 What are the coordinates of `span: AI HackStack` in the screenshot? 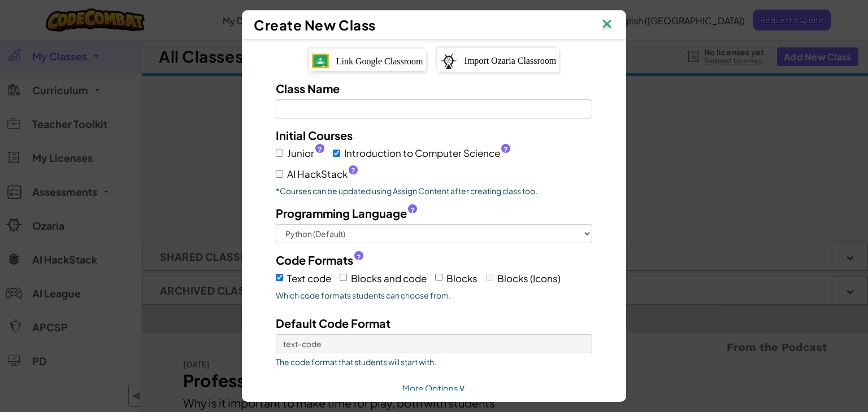 It's located at (322, 174).